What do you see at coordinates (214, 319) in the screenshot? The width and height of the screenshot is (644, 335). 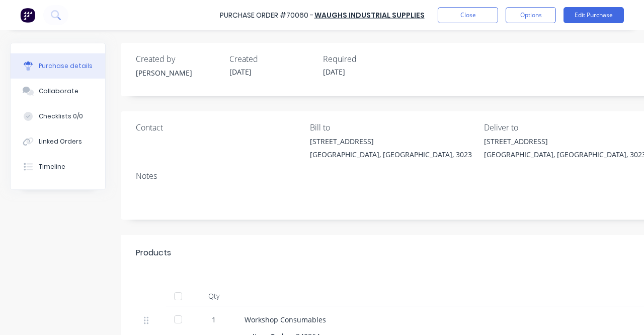 I see `div: 1` at bounding box center [214, 319].